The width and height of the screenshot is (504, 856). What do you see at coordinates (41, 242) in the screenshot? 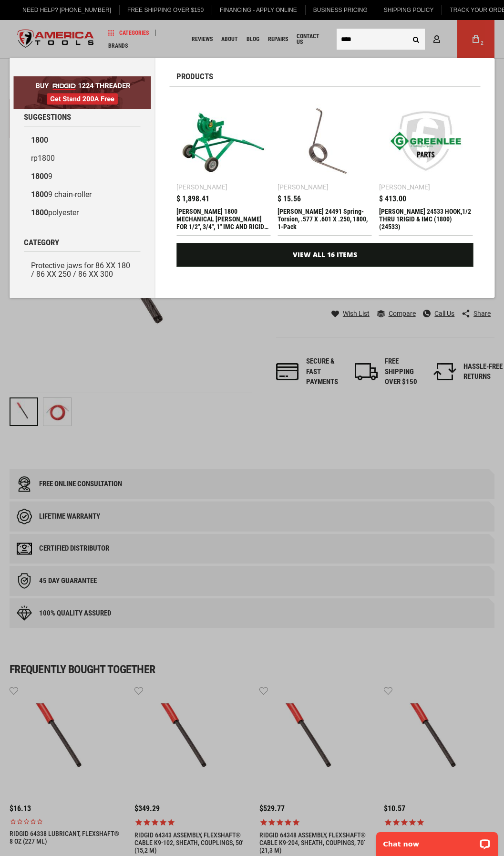
I see `span: Category` at bounding box center [41, 242].